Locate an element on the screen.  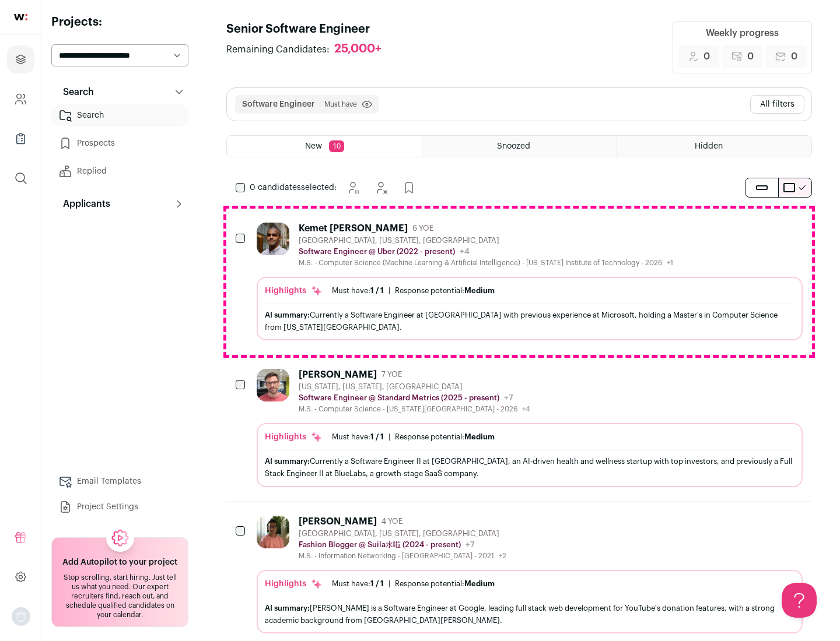
p: Software Engineer @ Uber (2022 - present) is located at coordinates (377, 252).